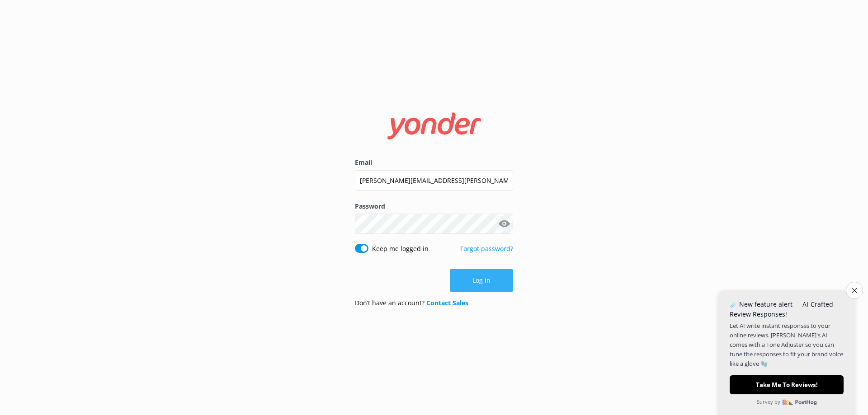  Describe the element at coordinates (486, 249) in the screenshot. I see `a: Forgot password?` at that location.